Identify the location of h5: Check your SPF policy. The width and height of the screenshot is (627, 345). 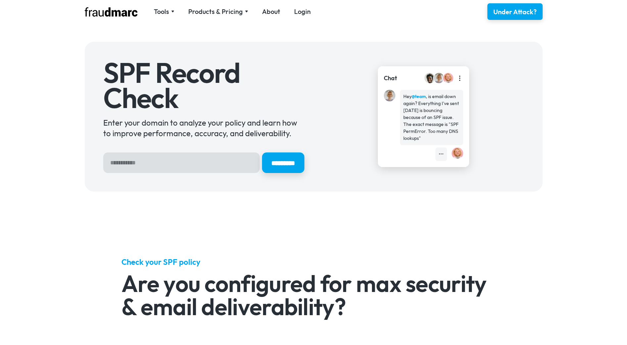
(313, 261).